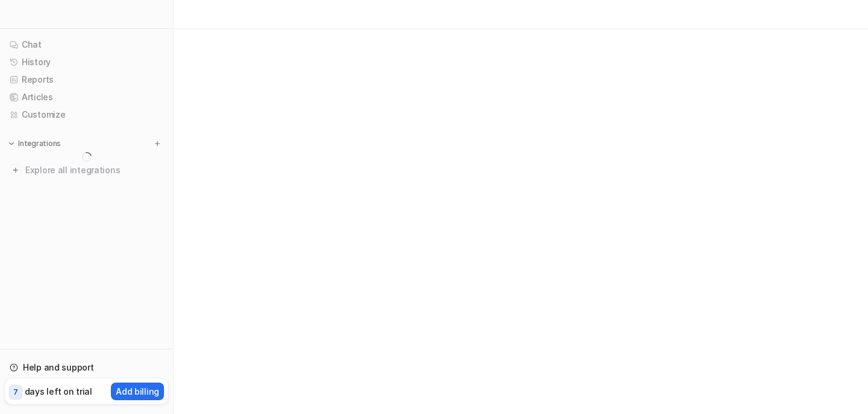 Image resolution: width=868 pixels, height=414 pixels. Describe the element at coordinates (16, 392) in the screenshot. I see `p: 7` at that location.